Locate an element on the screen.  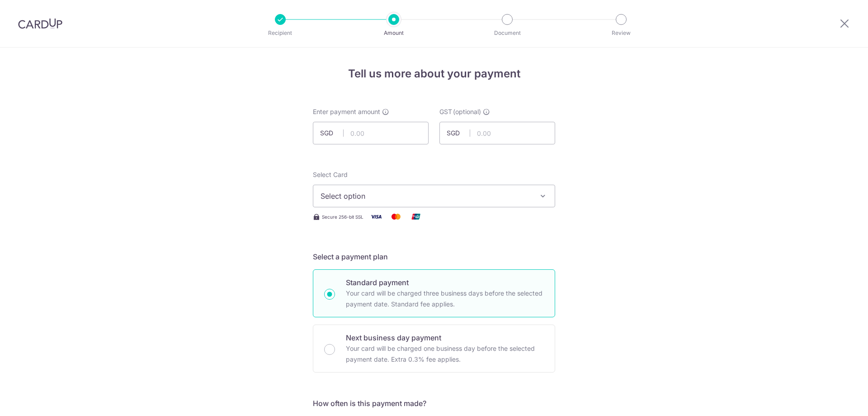
img: CardUp is located at coordinates (40, 24).